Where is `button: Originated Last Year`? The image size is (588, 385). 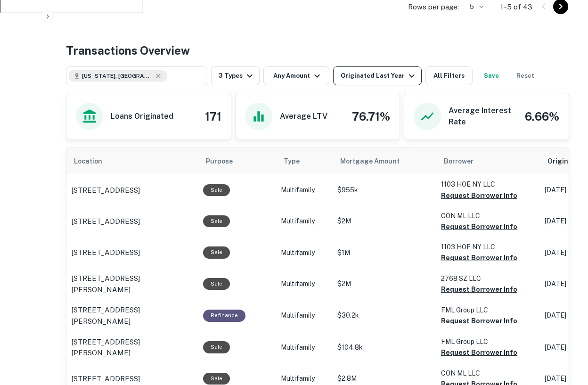 button: Originated Last Year is located at coordinates (377, 76).